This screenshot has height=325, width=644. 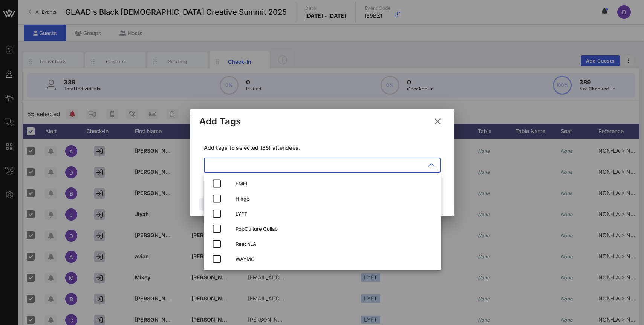 I want to click on div: Hinge, so click(x=335, y=199).